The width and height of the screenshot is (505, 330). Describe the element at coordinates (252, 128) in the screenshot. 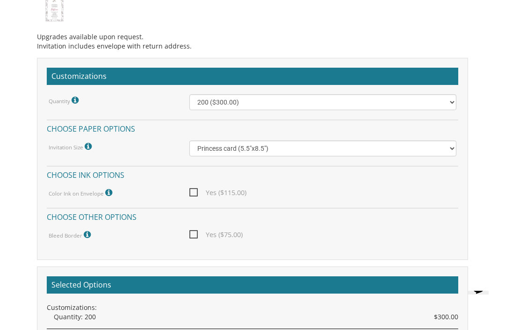

I see `h4: Choose paper options` at that location.